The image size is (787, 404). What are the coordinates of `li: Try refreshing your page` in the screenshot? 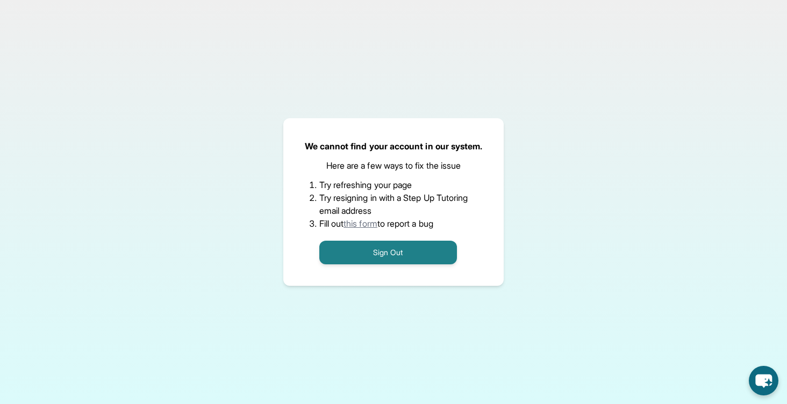 It's located at (394, 185).